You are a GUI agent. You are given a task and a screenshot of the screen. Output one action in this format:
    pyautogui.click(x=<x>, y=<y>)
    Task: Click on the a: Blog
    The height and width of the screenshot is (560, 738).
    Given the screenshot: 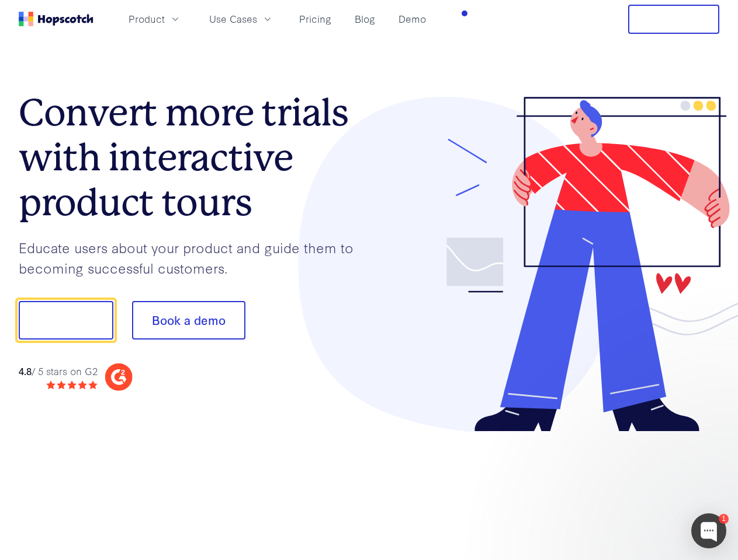 What is the action you would take?
    pyautogui.click(x=364, y=18)
    